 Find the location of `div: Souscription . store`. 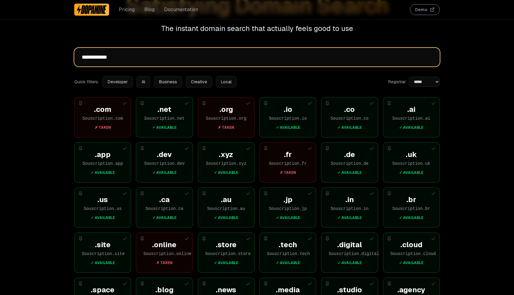

div: Souscription . store is located at coordinates (226, 254).